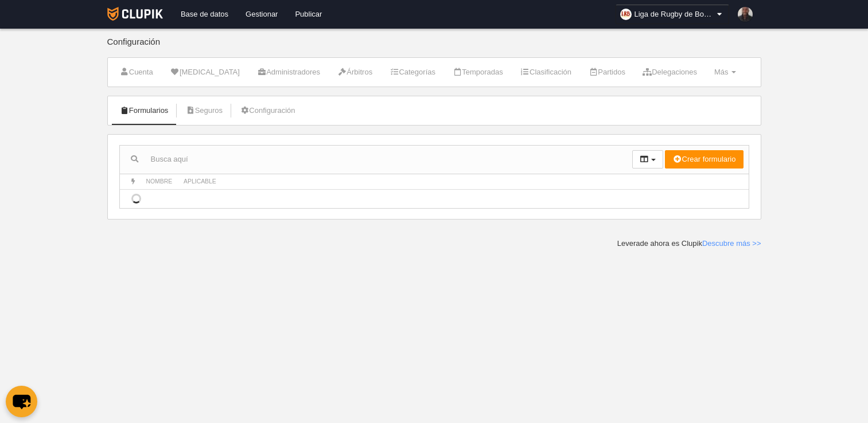  What do you see at coordinates (626, 14) in the screenshot?
I see `img: OaVO6CiHoa28.30x30.jpg` at bounding box center [626, 14].